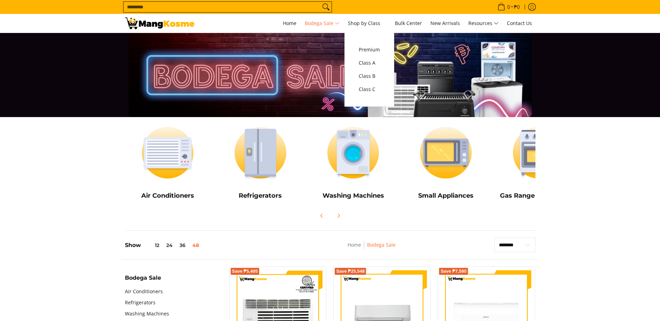  Describe the element at coordinates (353, 196) in the screenshot. I see `h5: Washing Machines` at that location.